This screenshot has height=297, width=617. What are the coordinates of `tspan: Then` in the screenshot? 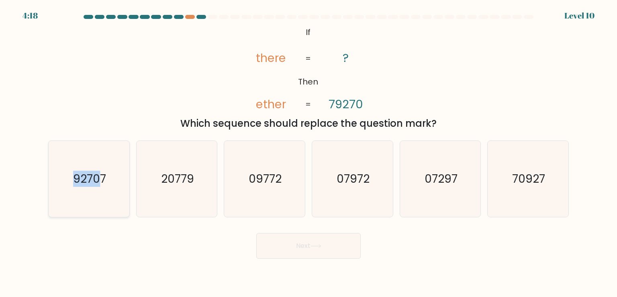 It's located at (309, 82).